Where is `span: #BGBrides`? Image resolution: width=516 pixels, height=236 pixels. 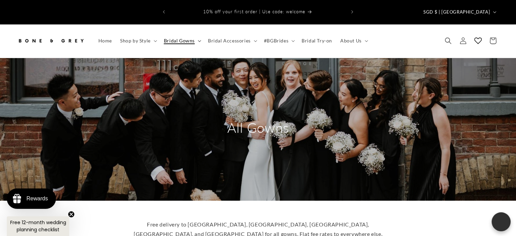 span: #BGBrides is located at coordinates (276, 41).